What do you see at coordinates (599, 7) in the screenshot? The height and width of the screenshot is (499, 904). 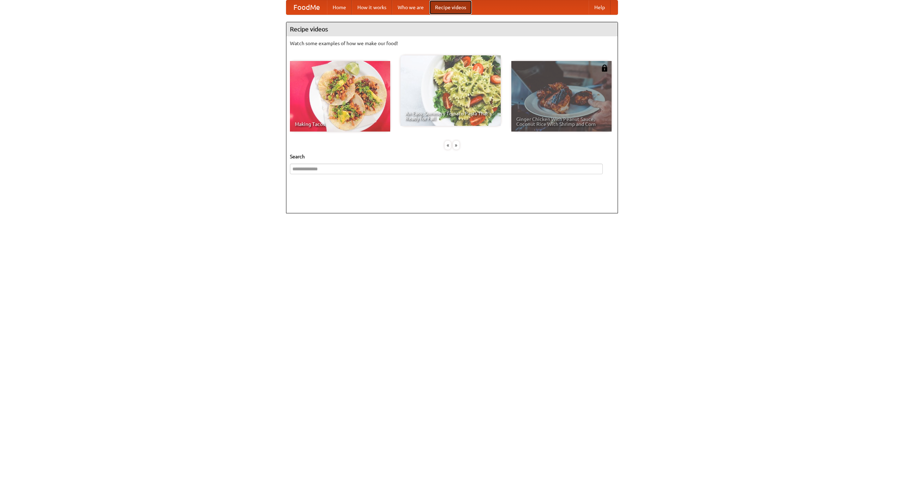 I see `a: Help` at bounding box center [599, 7].